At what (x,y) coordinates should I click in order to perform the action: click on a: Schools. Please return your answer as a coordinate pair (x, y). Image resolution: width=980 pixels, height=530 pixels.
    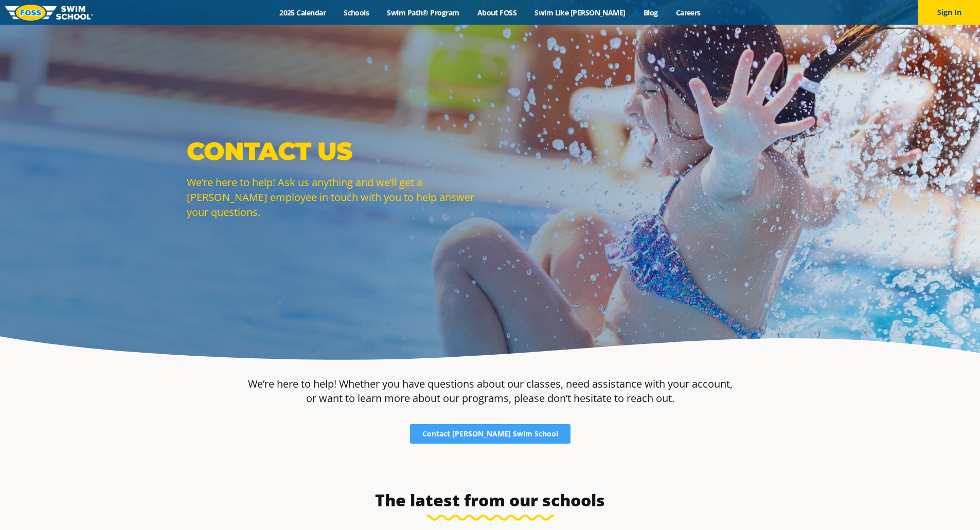
    Looking at the image, I should click on (356, 12).